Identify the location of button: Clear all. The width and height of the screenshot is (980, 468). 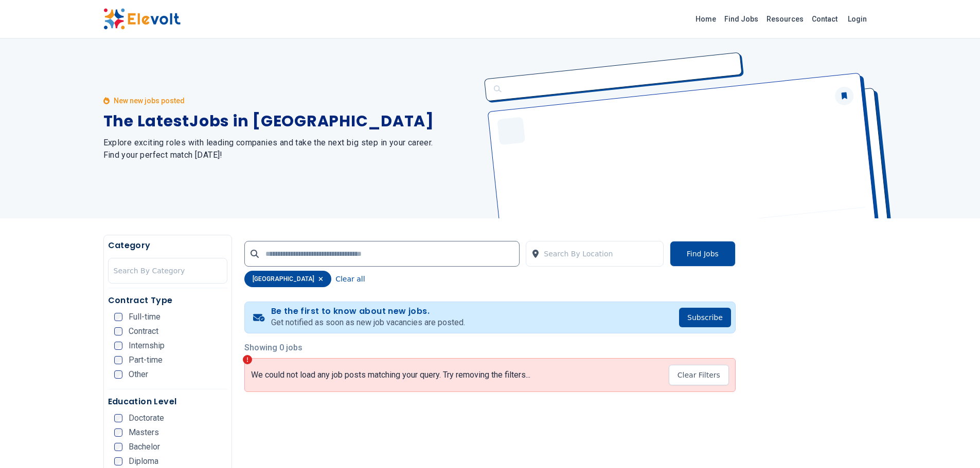
(350, 279).